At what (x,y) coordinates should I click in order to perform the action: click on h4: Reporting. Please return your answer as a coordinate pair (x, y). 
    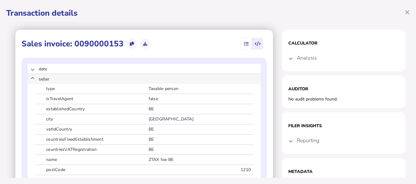
    Looking at the image, I should click on (308, 141).